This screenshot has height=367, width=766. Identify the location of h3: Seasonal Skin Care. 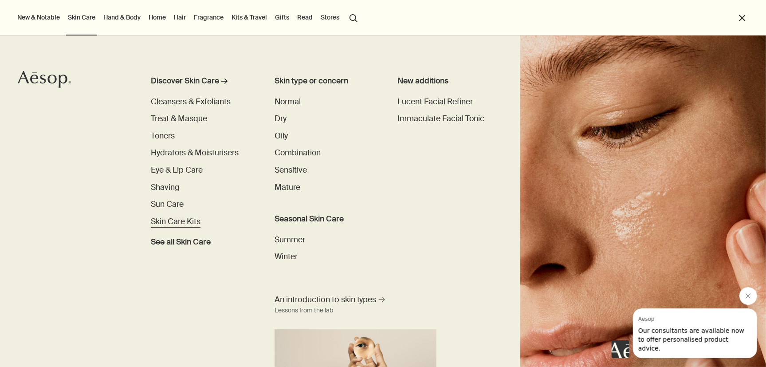
(324, 219).